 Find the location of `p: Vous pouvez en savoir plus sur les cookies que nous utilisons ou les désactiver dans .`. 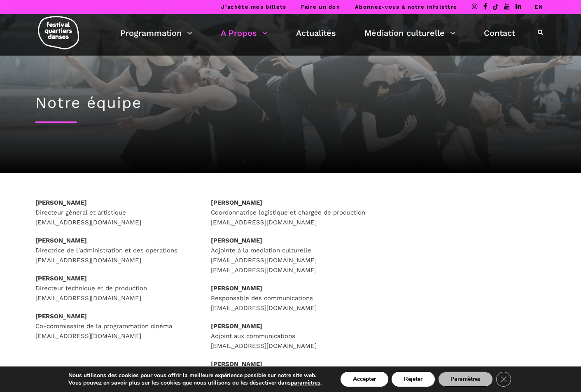

p: Vous pouvez en savoir plus sur les cookies que nous utilisons ou les désactiver dans . is located at coordinates (195, 383).